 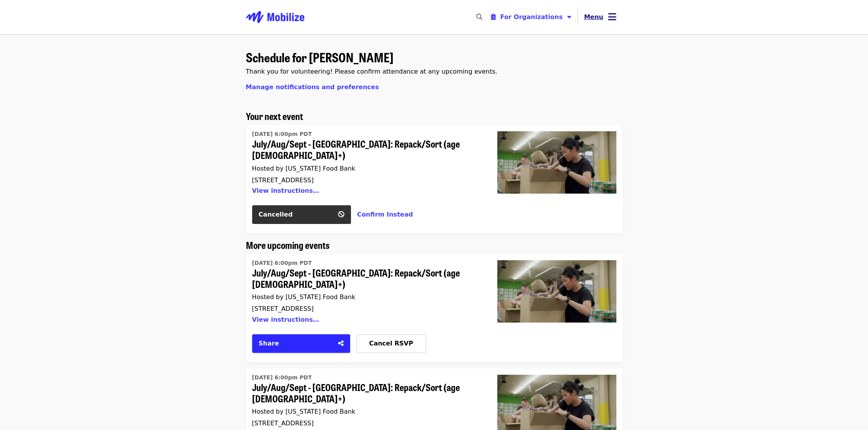 I want to click on i: search icon, so click(x=479, y=17).